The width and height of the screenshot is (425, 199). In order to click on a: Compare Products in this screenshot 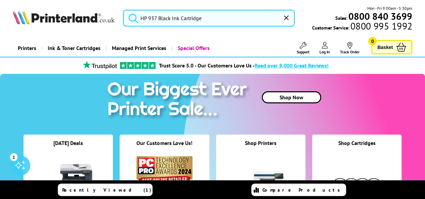, I will do `click(299, 190)`.